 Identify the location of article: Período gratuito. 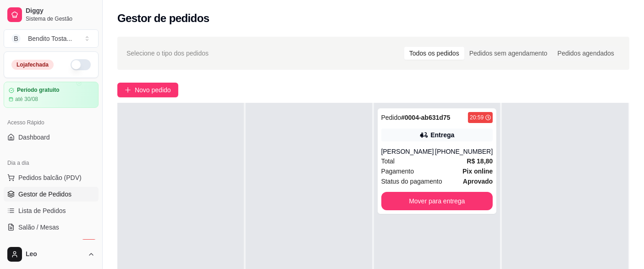
(38, 90).